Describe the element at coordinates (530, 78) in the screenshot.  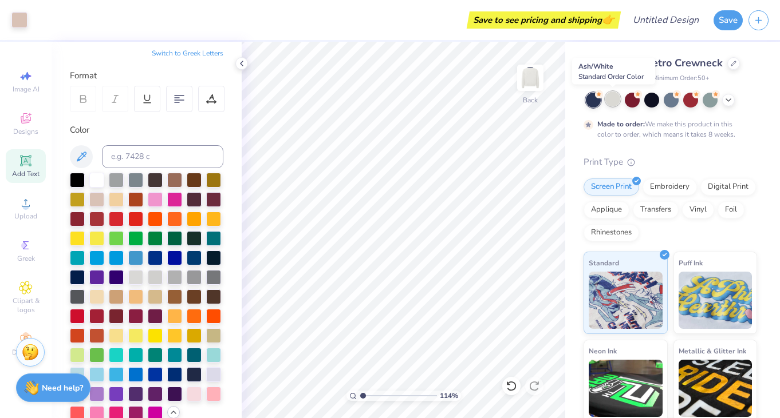
I see `img: Back` at that location.